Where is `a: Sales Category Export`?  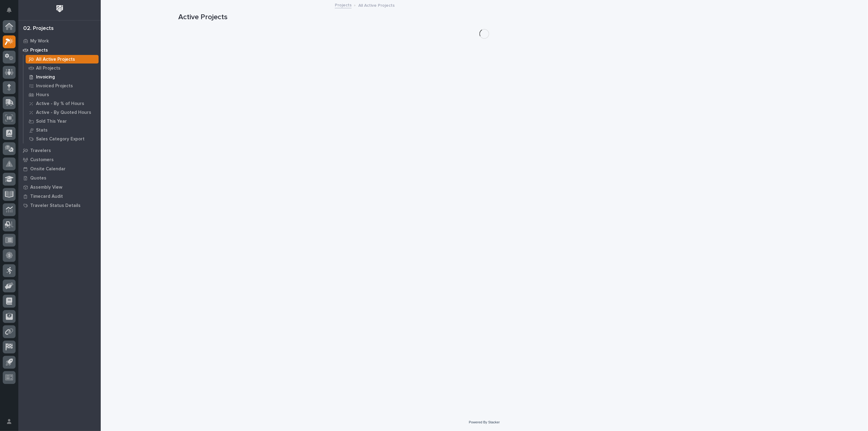
a: Sales Category Export is located at coordinates (62, 139).